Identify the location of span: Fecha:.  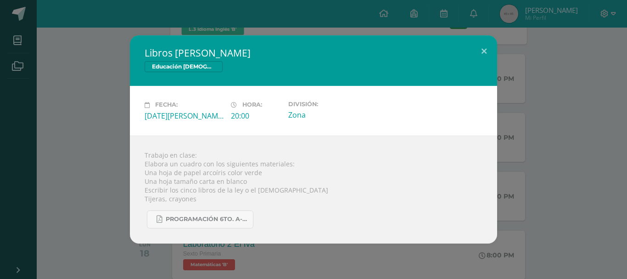
(166, 105).